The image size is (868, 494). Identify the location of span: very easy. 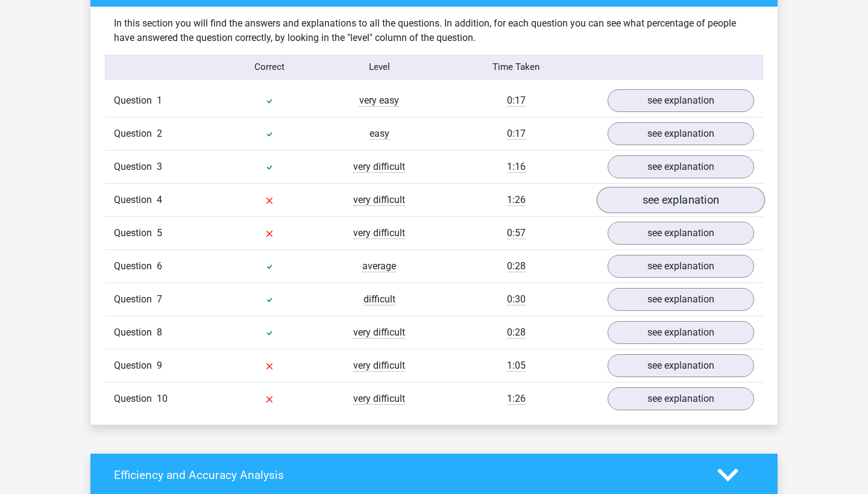
(379, 101).